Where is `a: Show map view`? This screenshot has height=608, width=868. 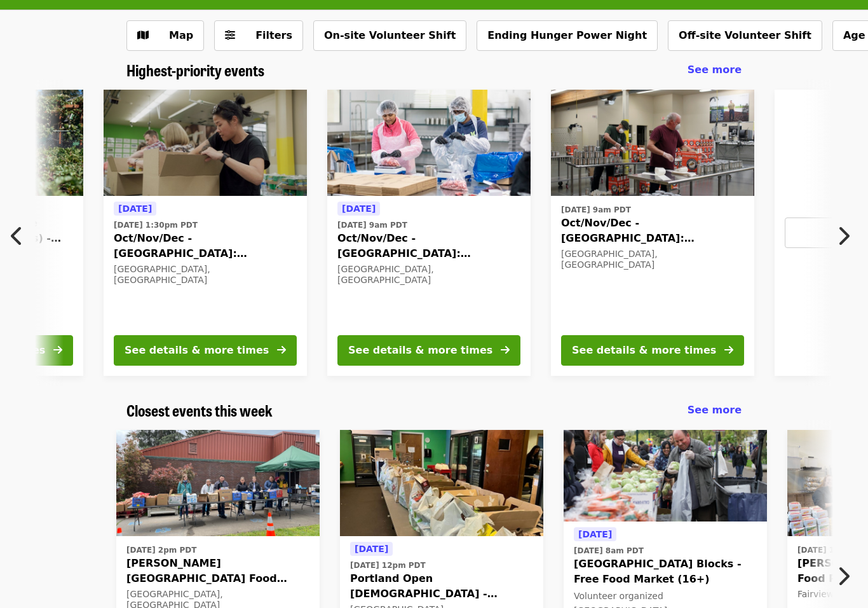
a: Show map view is located at coordinates (165, 36).